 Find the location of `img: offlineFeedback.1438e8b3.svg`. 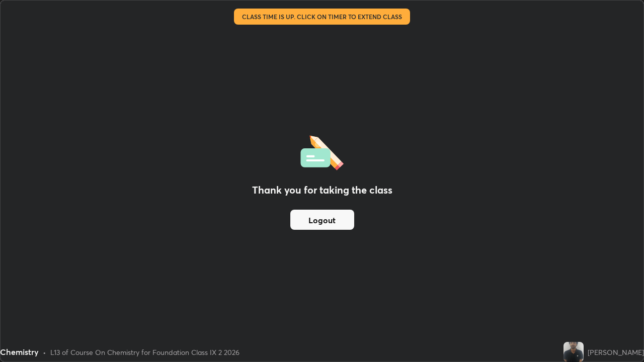

img: offlineFeedback.1438e8b3.svg is located at coordinates (322, 151).